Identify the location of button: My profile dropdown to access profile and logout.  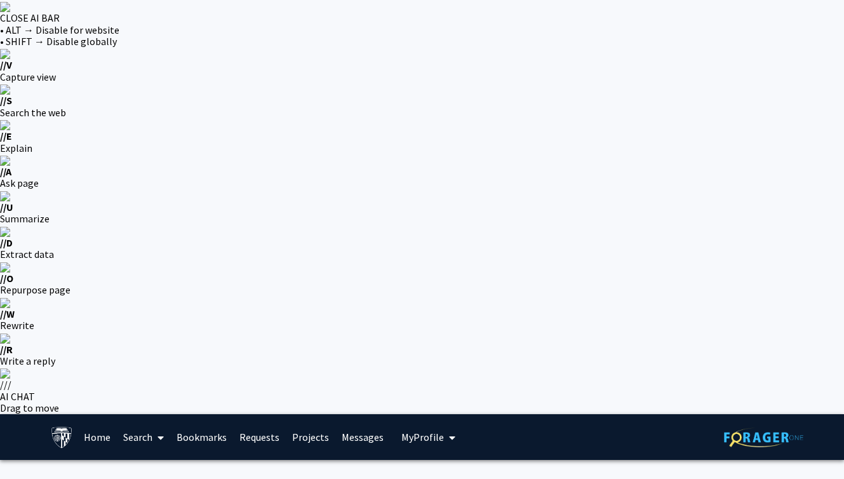
(428, 437).